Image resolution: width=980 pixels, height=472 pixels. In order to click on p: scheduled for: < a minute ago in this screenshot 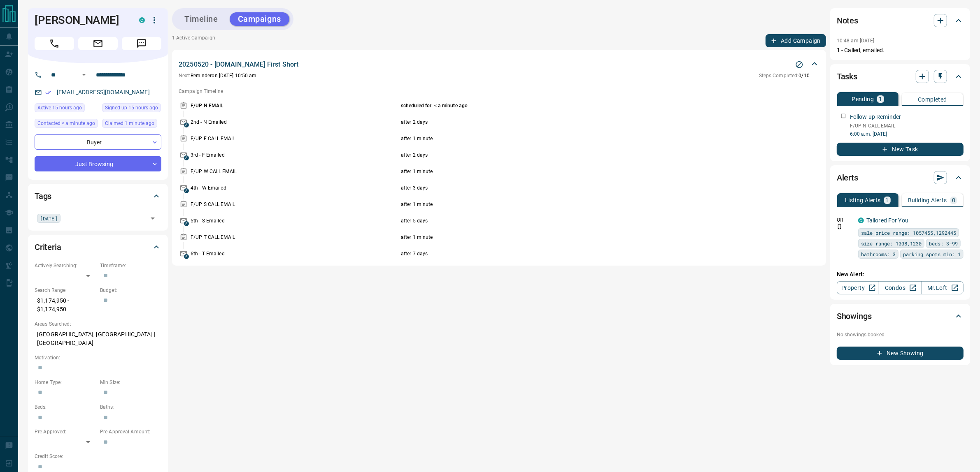, I will do `click(574, 106)`.